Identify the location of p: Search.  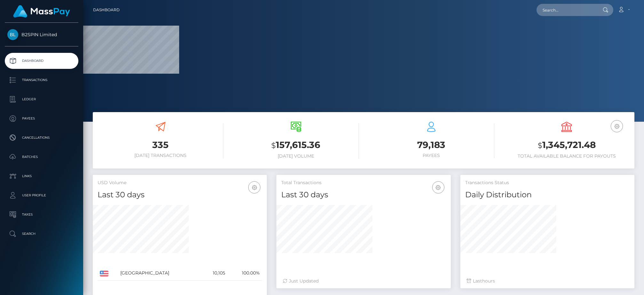
(41, 234).